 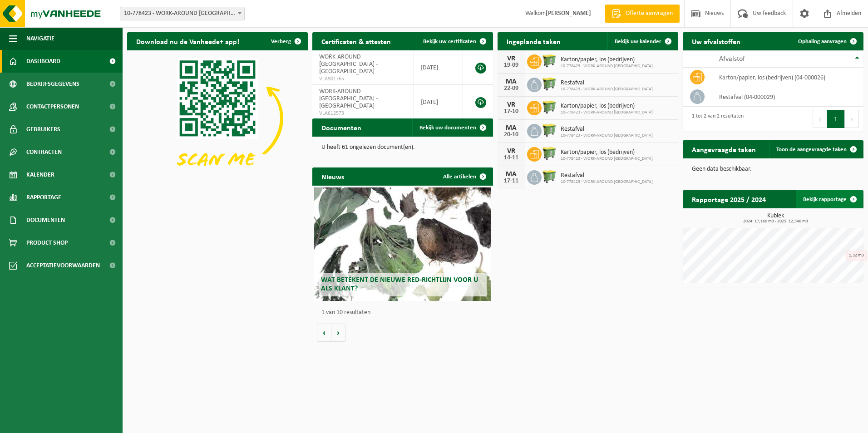 I want to click on span: VLA612573, so click(x=363, y=113).